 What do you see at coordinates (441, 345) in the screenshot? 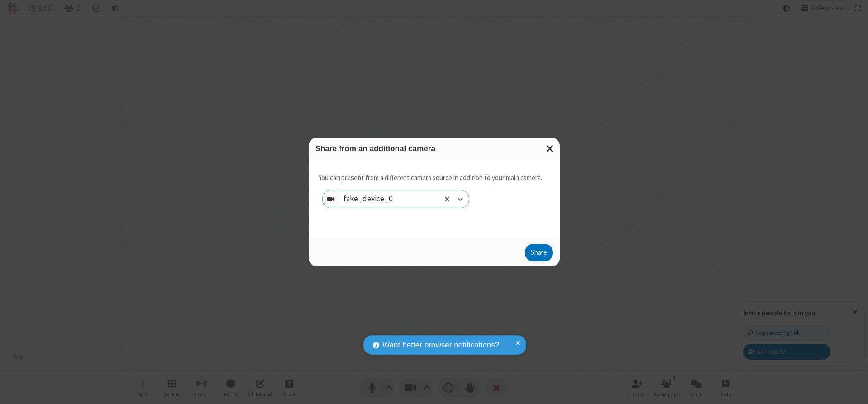
I see `span: Want better browser notifications?` at bounding box center [441, 345].